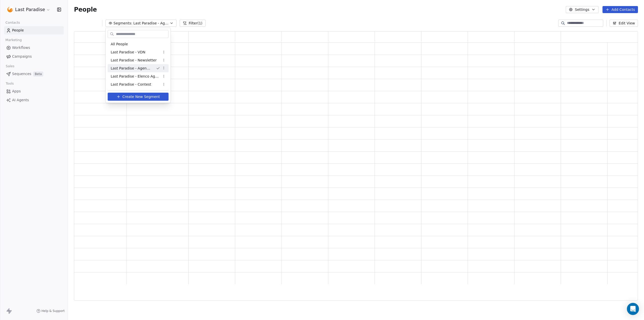  What do you see at coordinates (133, 60) in the screenshot?
I see `span: Last Paradise - Newsletter` at bounding box center [133, 60].